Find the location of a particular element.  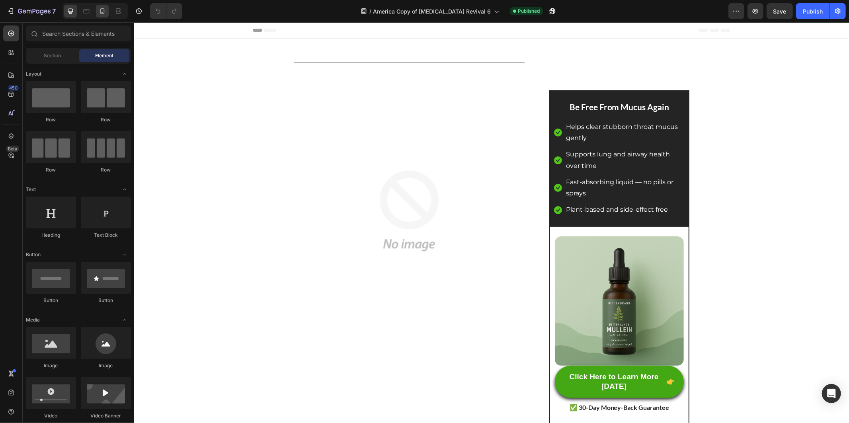

p: ✅ 30-Day Money-Back Guarantee is located at coordinates (485, 385).